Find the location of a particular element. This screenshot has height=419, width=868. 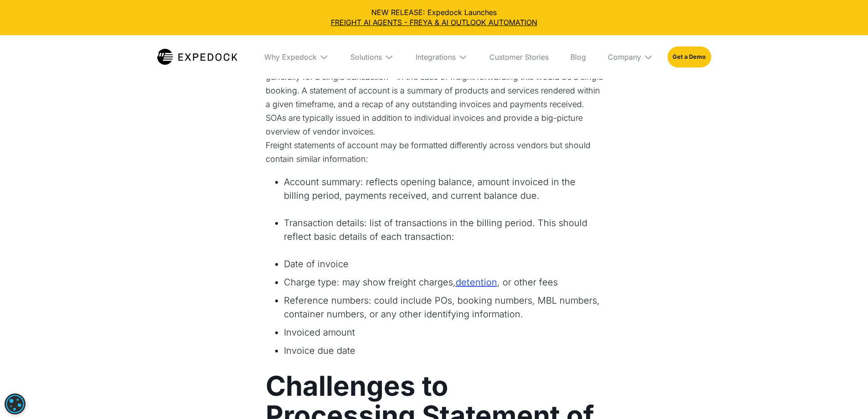

li: Account summary: reflects opening balance, amount invoiced in the billing period, payments receiv... is located at coordinates (443, 189).